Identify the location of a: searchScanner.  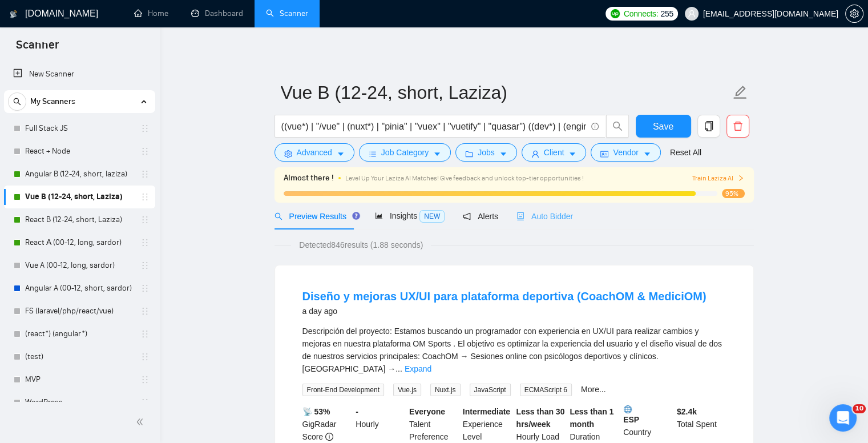
(287, 13).